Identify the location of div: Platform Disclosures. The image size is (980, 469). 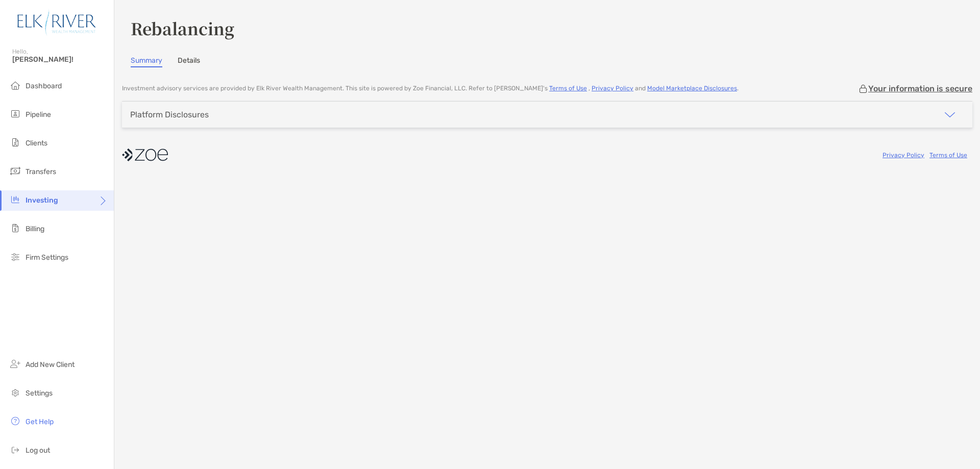
(169, 114).